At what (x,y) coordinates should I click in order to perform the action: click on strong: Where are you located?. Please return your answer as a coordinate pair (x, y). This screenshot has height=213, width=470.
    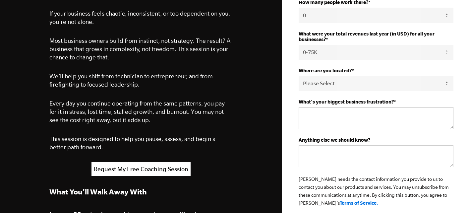
    Looking at the image, I should click on (325, 70).